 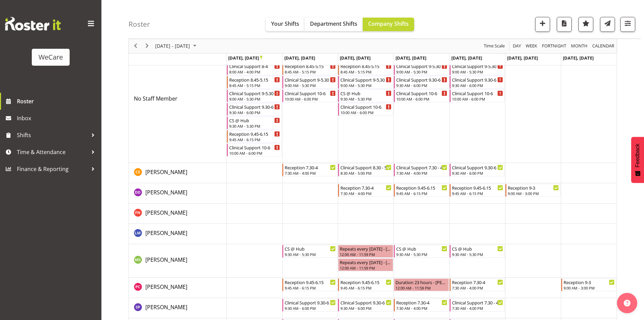 What do you see at coordinates (136, 46) in the screenshot?
I see `div: previous period` at bounding box center [136, 46].